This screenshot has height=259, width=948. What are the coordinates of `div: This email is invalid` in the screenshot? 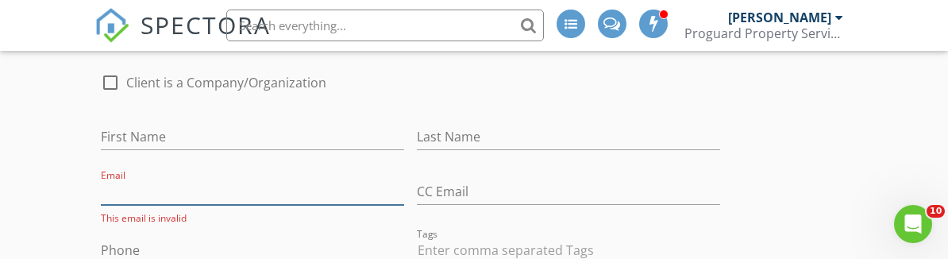 It's located at (252, 218).